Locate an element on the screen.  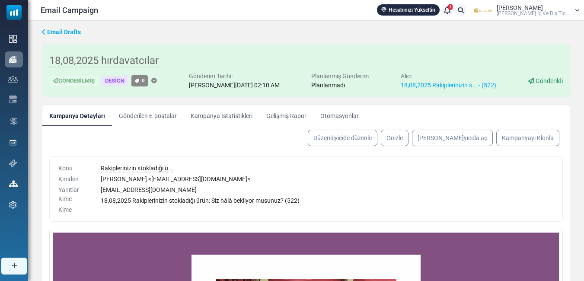
a: Gönderilen E-postalar is located at coordinates (148, 115).